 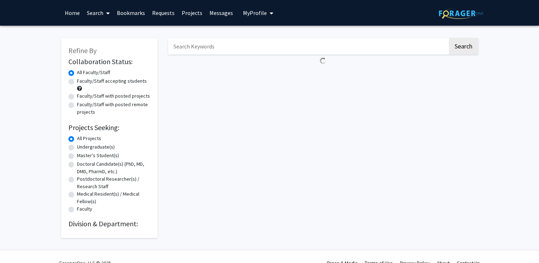 What do you see at coordinates (72, 13) in the screenshot?
I see `a: Home` at bounding box center [72, 13].